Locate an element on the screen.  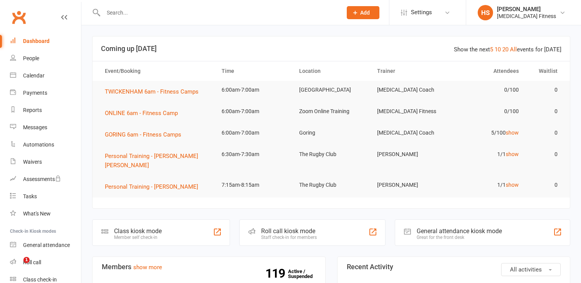
div: Waivers is located at coordinates (32, 162).